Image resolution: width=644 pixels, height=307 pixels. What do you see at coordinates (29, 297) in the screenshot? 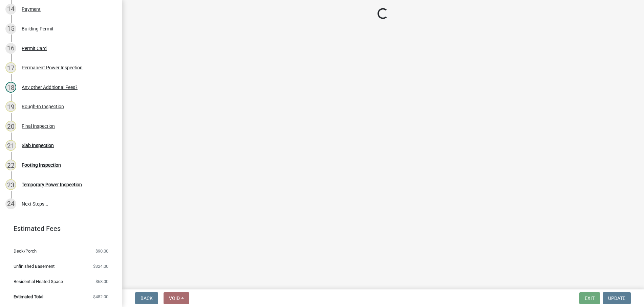
I see `span: Estimated Total` at bounding box center [29, 297].